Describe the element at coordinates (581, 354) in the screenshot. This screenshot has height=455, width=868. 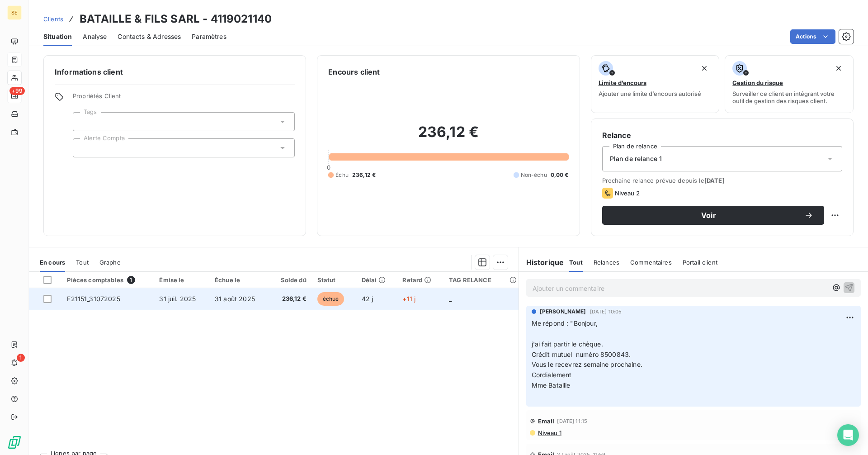
I see `span: Crédit mutuel numéro 8500843.` at that location.